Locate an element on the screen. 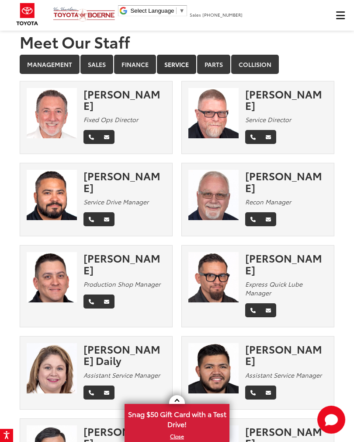  svg: Start Chat is located at coordinates (332, 419).